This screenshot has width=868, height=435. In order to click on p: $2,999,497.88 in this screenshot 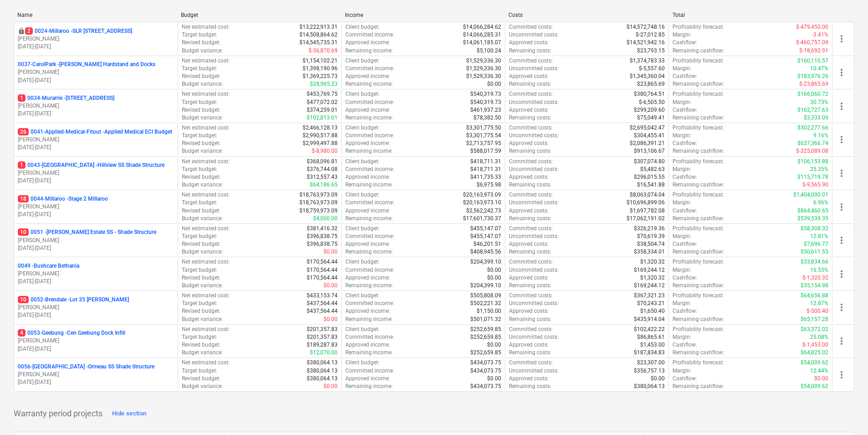, I will do `click(320, 143)`.